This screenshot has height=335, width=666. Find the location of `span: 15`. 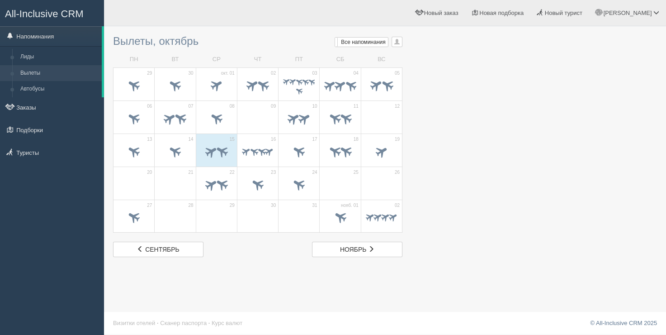

span: 15 is located at coordinates (232, 139).